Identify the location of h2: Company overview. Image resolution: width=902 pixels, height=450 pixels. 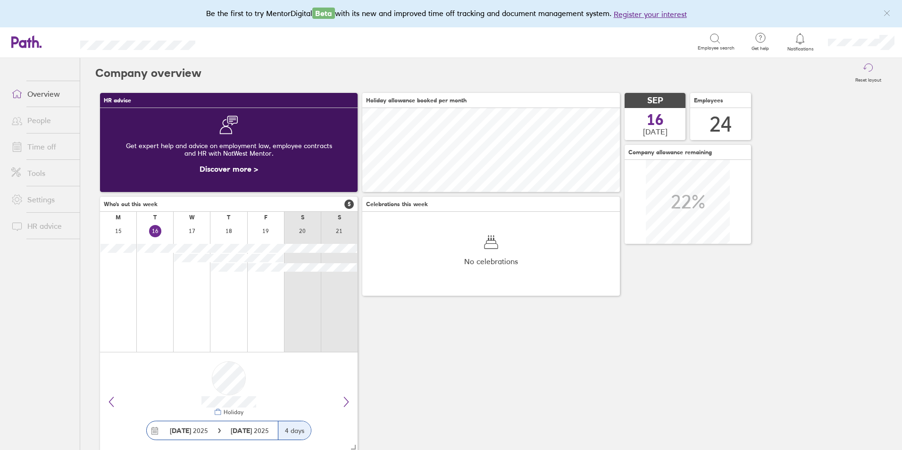
(148, 73).